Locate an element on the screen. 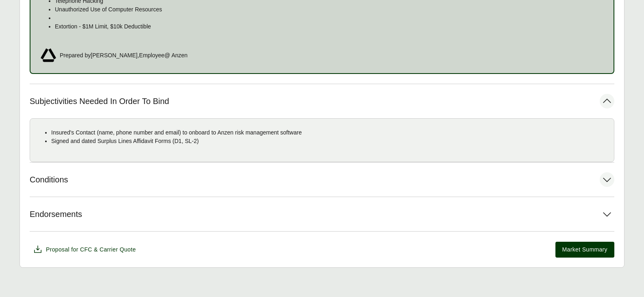 This screenshot has width=644, height=297. span: Conditions is located at coordinates (49, 180).